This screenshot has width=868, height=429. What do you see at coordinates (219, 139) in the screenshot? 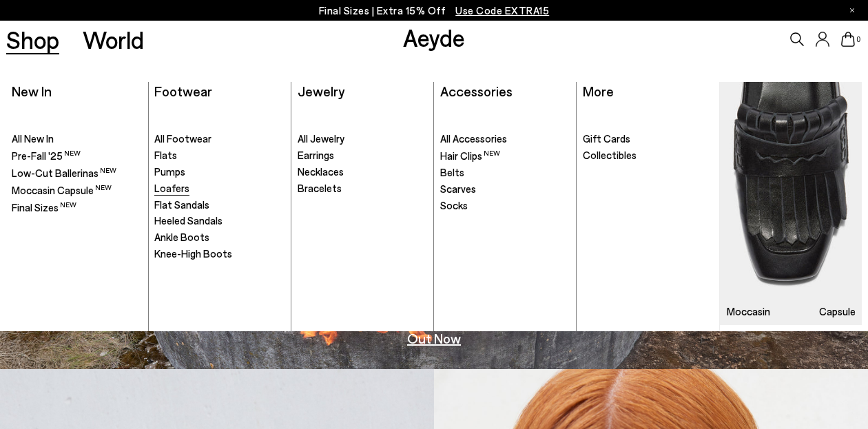
I see `a: All Footwear` at bounding box center [219, 139].